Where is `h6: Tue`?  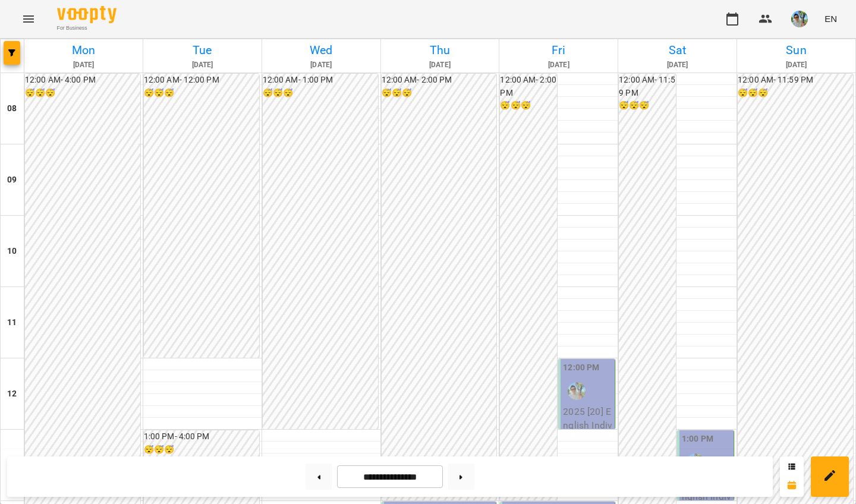
h6: Tue is located at coordinates (202, 50).